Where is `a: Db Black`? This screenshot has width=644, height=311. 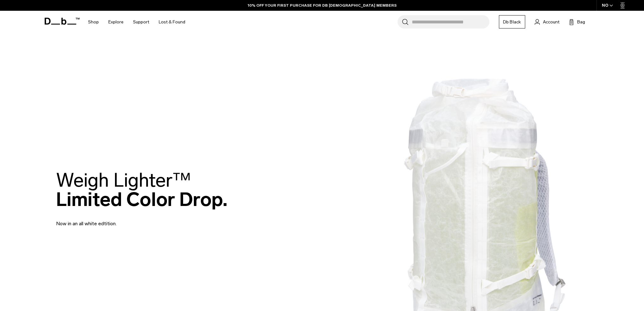
a: Db Black is located at coordinates (512, 22).